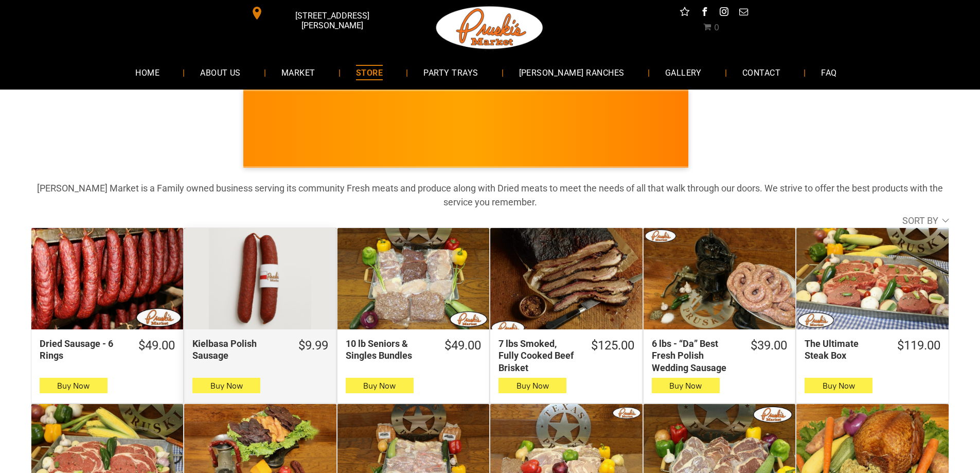 Image resolution: width=980 pixels, height=473 pixels. What do you see at coordinates (259, 349) in the screenshot?
I see `a: $9.99Kielbasa Polish Sausage` at bounding box center [259, 349].